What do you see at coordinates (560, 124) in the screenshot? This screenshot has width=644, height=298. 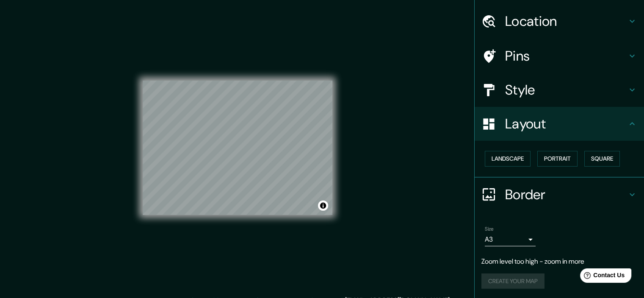 I see `div: Layout` at bounding box center [560, 124].